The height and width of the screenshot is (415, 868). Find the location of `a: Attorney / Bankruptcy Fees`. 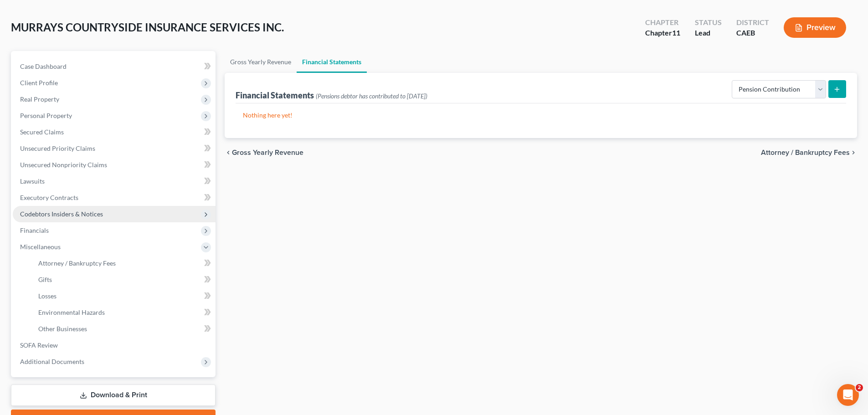

a: Attorney / Bankruptcy Fees is located at coordinates (123, 263).